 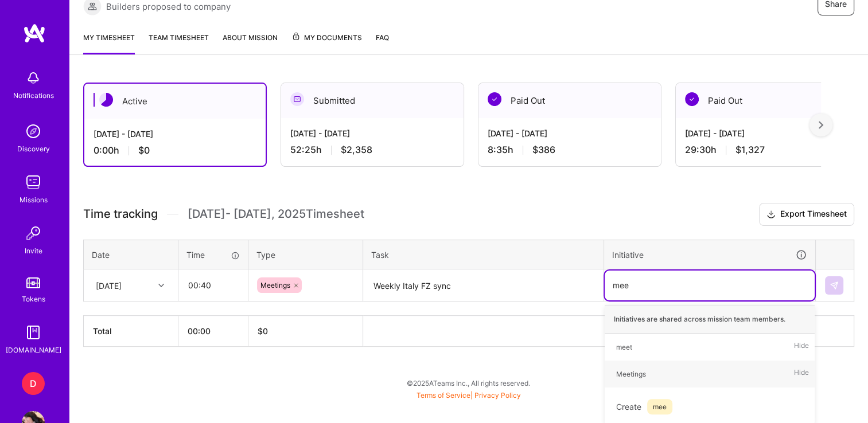 I want to click on span: $2,358, so click(x=356, y=150).